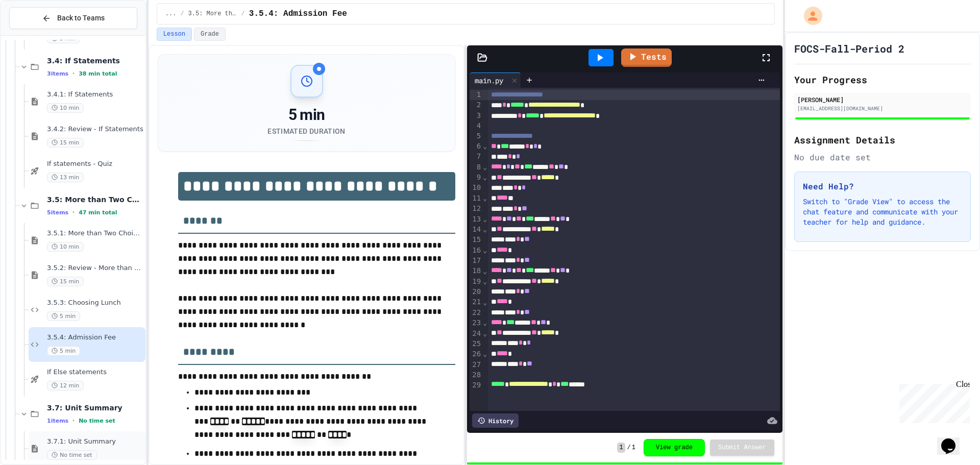 The height and width of the screenshot is (465, 980). I want to click on div: No due date set, so click(882, 157).